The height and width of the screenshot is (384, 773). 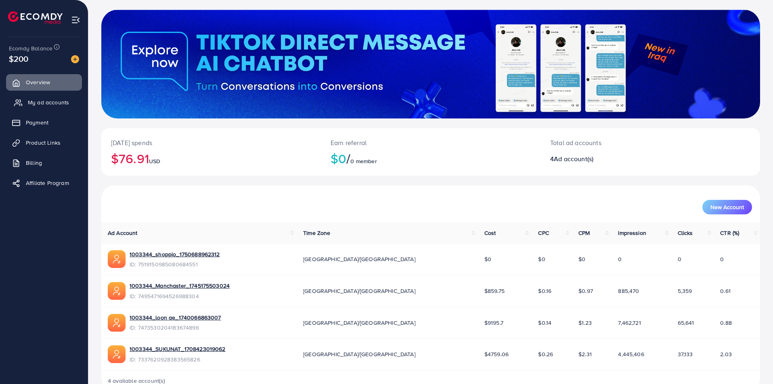 What do you see at coordinates (175, 265) in the screenshot?
I see `span: ID: 7519150985080684551` at bounding box center [175, 265].